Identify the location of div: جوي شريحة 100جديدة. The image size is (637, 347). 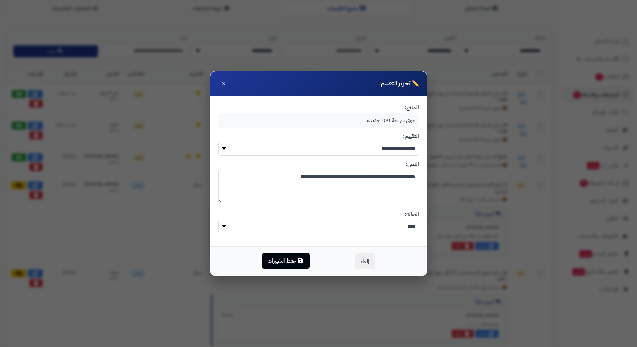
(319, 120).